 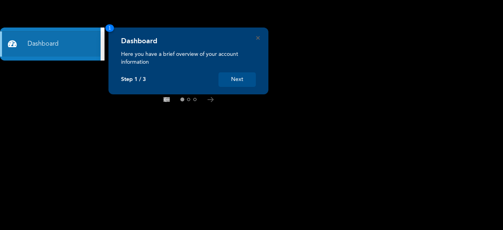 I want to click on button: Next, so click(x=237, y=79).